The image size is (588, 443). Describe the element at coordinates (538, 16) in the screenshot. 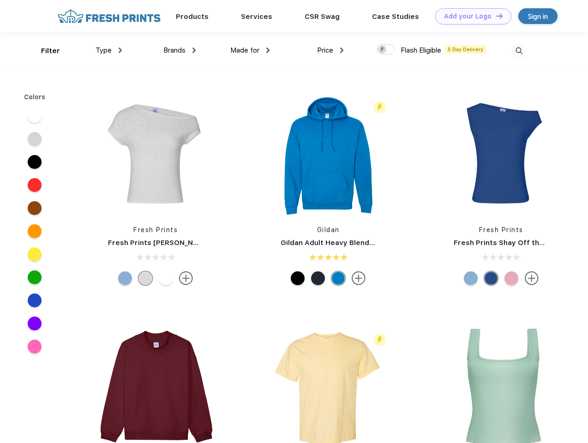

I see `a: Sign in` at that location.